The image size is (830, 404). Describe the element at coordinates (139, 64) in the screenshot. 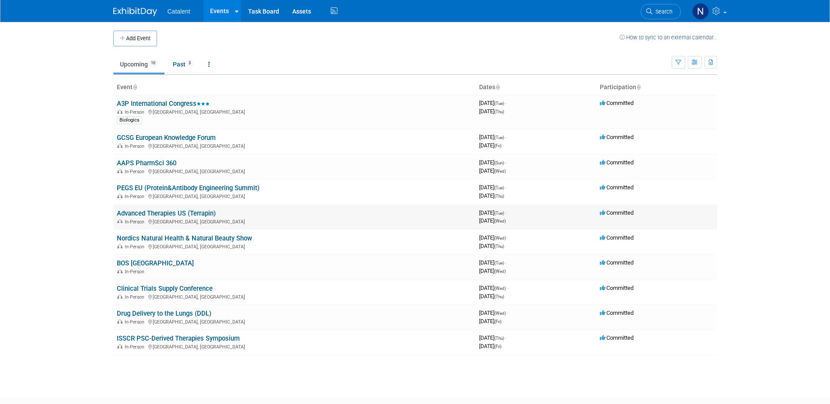

I see `a: Upcoming10` at that location.